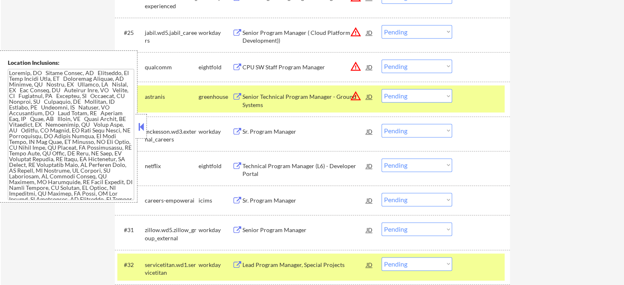 Image resolution: width=624 pixels, height=285 pixels. Describe the element at coordinates (171, 201) in the screenshot. I see `div: careers-empowerai` at that location.